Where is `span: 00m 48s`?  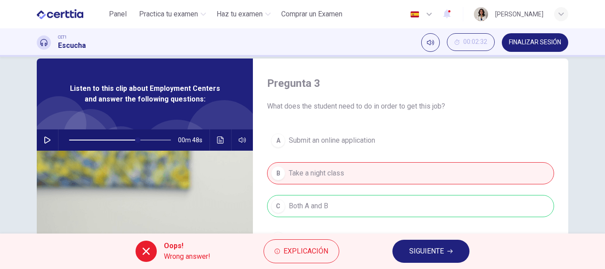
span: 00m 48s is located at coordinates (193, 140).